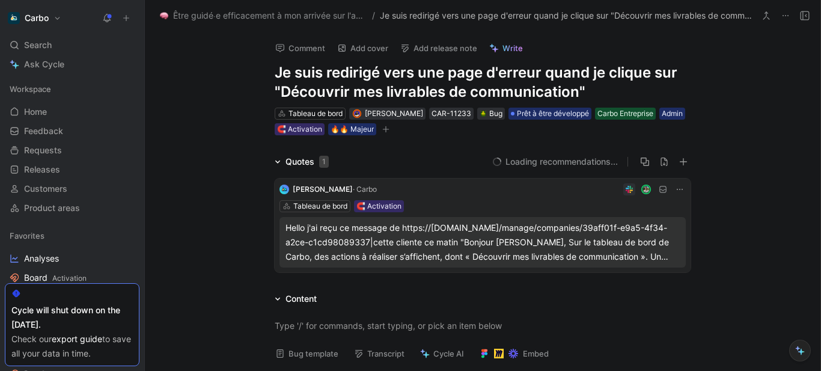 This screenshot has width=821, height=371. I want to click on span: Activation, so click(69, 278).